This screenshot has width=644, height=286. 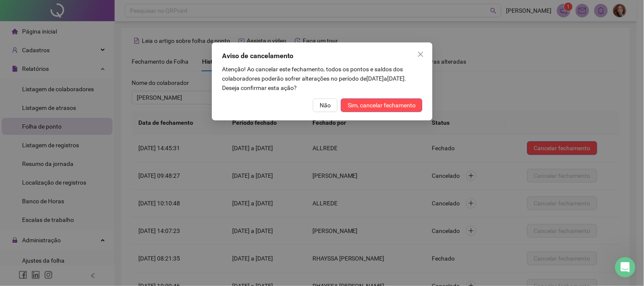 I want to click on span: close, so click(x=421, y=54).